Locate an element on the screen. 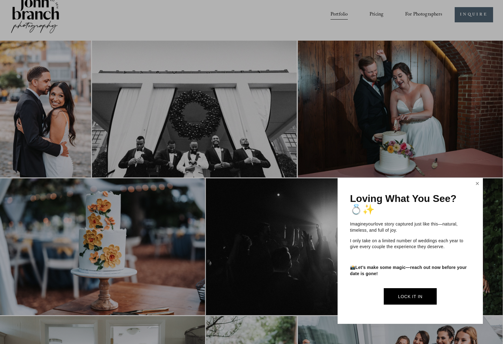  p: I only take on a limited number of weddings each year to give every couple the experience they de... is located at coordinates (410, 243).